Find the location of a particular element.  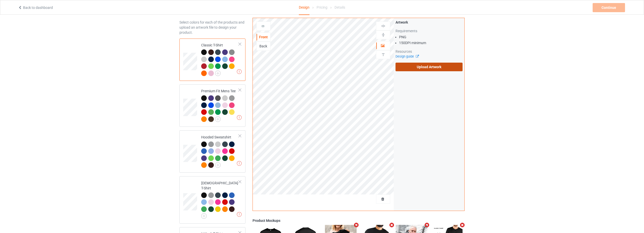

div: Design is located at coordinates (304, 8).